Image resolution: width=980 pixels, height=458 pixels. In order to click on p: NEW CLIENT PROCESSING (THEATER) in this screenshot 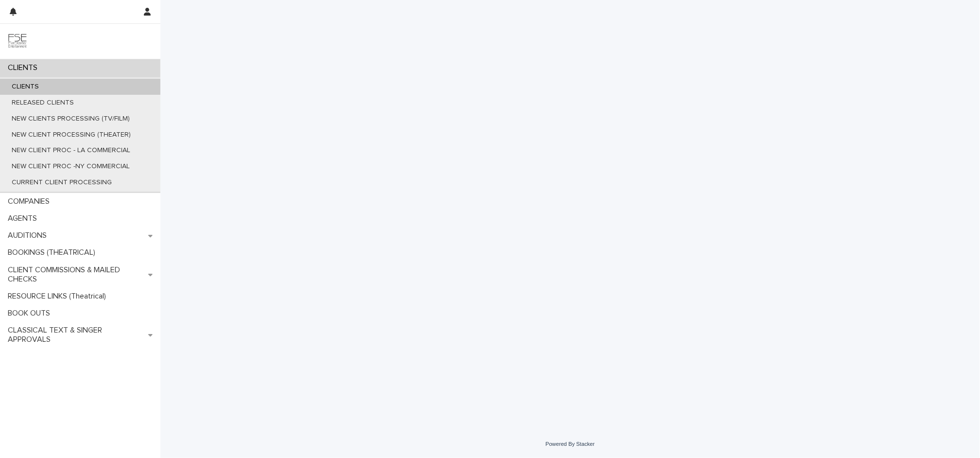, I will do `click(71, 135)`.